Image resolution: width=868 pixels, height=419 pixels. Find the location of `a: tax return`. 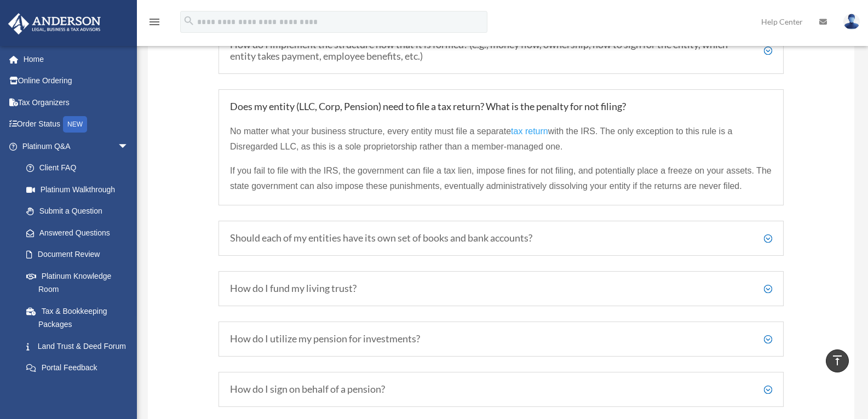

a: tax return is located at coordinates (529, 134).